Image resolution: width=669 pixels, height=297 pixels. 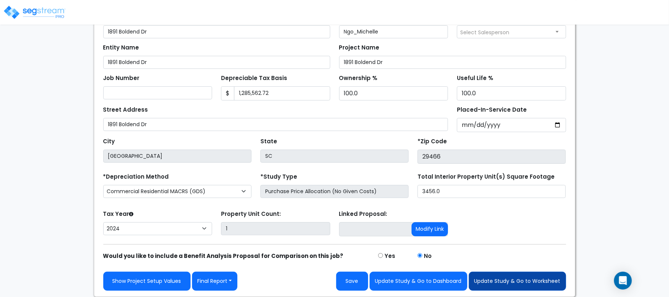 I want to click on label: Property Unit Count:, so click(x=251, y=214).